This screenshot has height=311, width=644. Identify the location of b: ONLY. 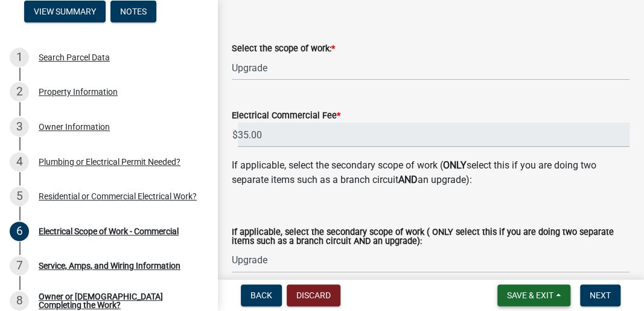
(455, 165).